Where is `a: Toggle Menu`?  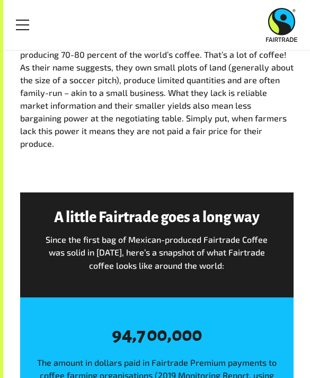 a: Toggle Menu is located at coordinates (23, 25).